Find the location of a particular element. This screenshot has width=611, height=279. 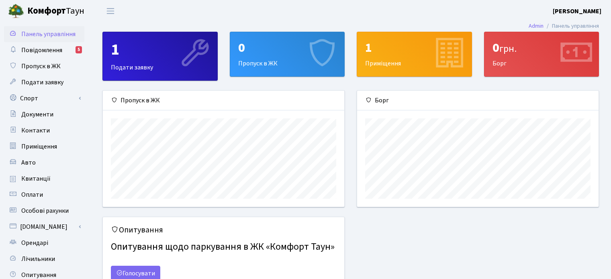

span: Документи is located at coordinates (37, 114).